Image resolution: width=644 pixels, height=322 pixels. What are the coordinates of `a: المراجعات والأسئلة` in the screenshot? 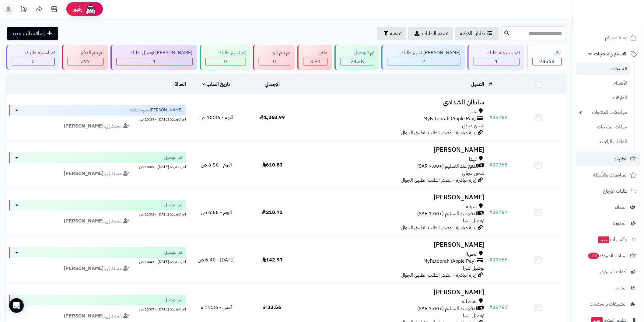 It's located at (608, 175).